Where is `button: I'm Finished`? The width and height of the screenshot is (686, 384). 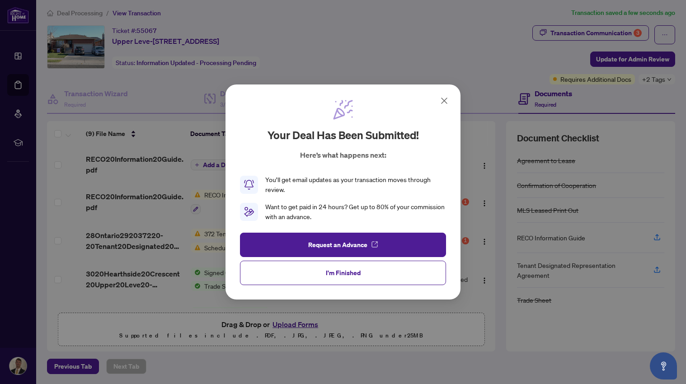 button: I'm Finished is located at coordinates (343, 273).